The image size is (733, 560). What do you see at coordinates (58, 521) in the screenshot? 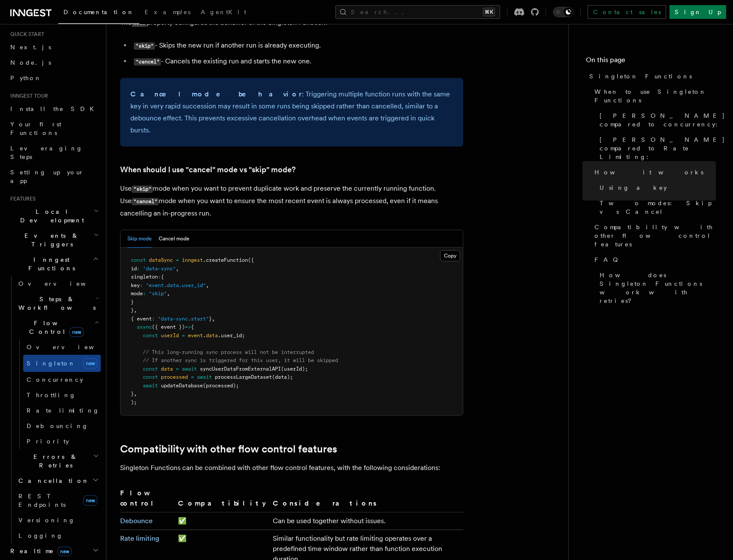
I see `a: Versioning` at bounding box center [58, 521].